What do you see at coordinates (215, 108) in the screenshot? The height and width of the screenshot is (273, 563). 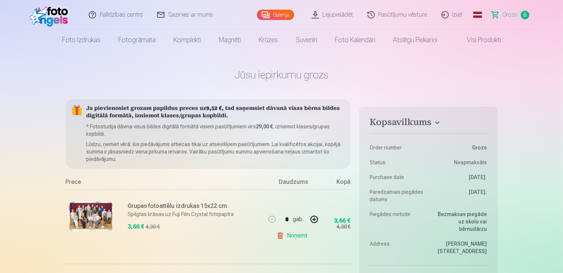 I see `b: 9,52 €` at bounding box center [215, 108].